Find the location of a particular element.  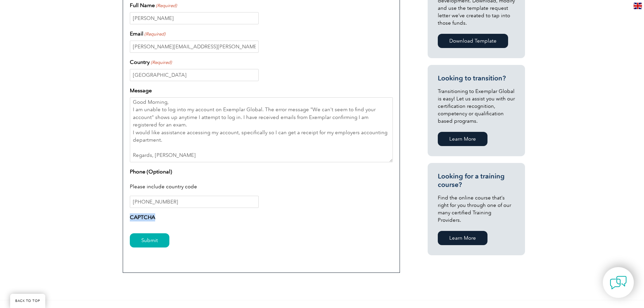

label: CAPTCHA is located at coordinates (143, 217).